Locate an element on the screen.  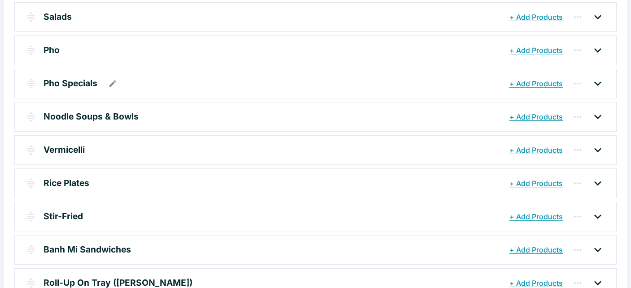
p: Banh Mi Sandwiches is located at coordinates (87, 249).